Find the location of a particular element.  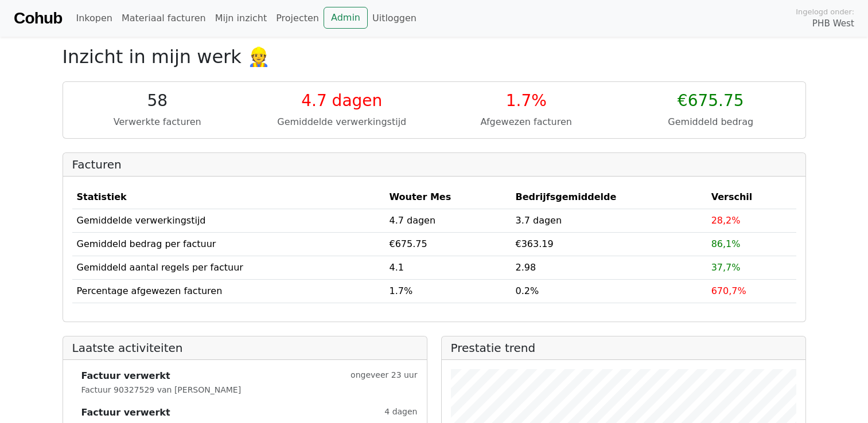

th: Statistiek is located at coordinates (228, 198).